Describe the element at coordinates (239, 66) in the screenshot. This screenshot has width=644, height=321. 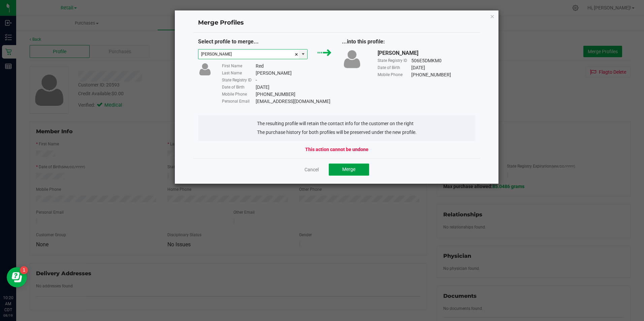
I see `div: First Name` at that location.